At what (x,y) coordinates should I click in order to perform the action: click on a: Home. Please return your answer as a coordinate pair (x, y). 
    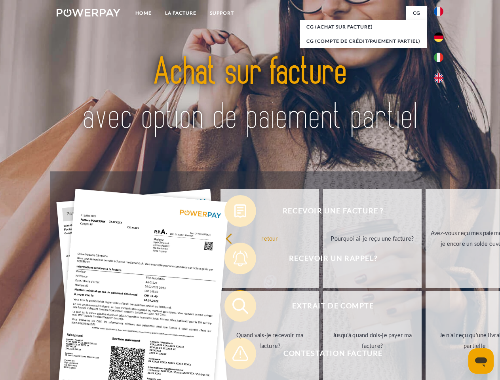
    Looking at the image, I should click on (143, 13).